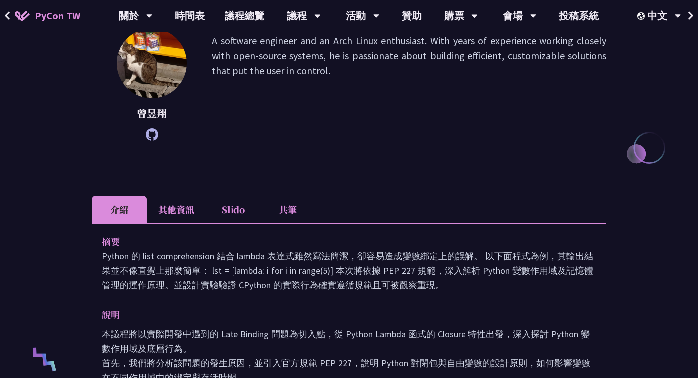 The height and width of the screenshot is (378, 698). Describe the element at coordinates (47, 16) in the screenshot. I see `a: PyCon TW` at that location.